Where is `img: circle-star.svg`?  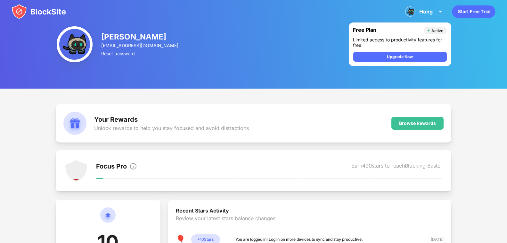
img: circle-star.svg is located at coordinates (108, 219).